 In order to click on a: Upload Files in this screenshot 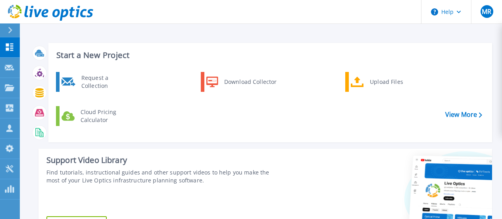, I will do `click(386, 82)`.